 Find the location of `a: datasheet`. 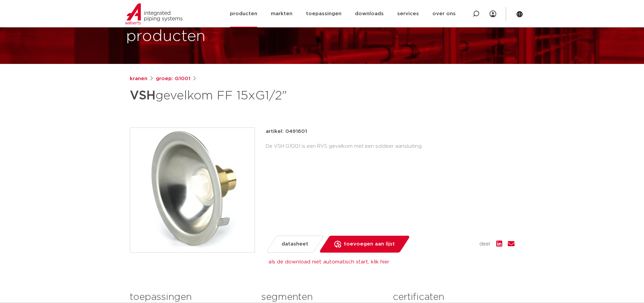

a: datasheet is located at coordinates (295, 244).